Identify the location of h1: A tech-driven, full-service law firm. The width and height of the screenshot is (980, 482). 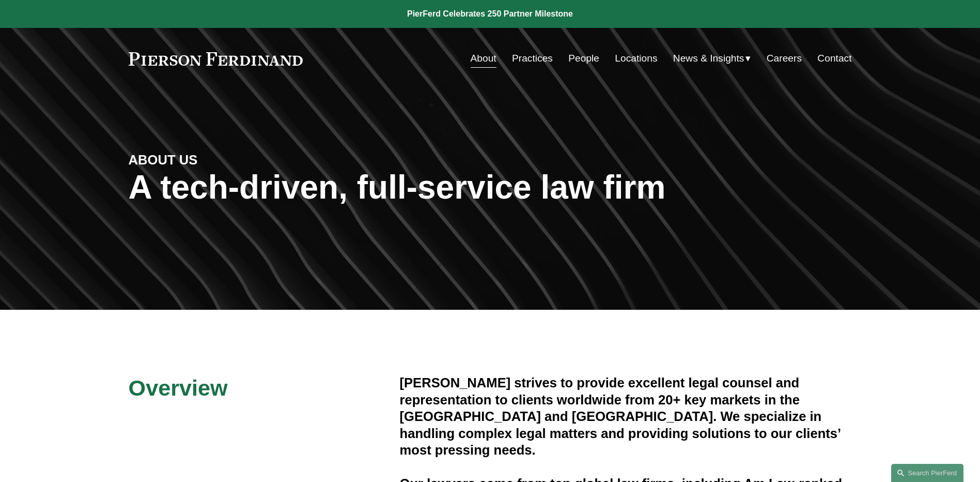
(490, 187).